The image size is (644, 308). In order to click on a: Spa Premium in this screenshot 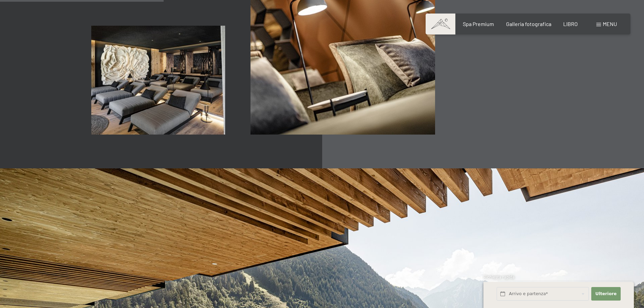, I will do `click(479, 23)`.